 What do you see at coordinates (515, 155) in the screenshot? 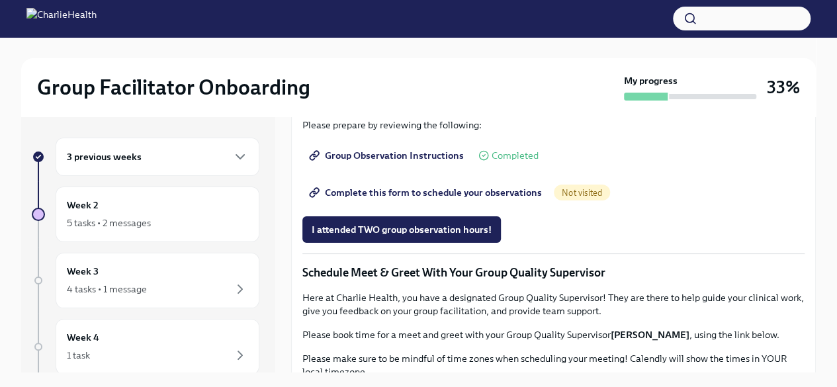
I see `span: Completed` at bounding box center [515, 155].